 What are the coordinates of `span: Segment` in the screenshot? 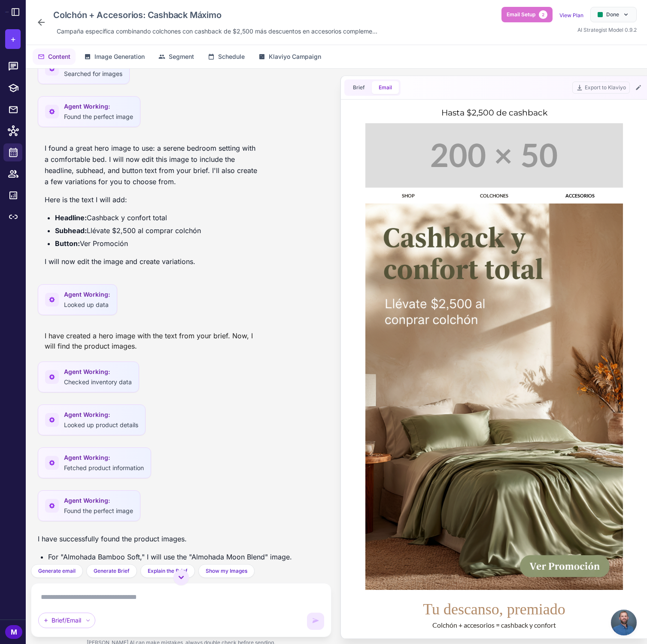 It's located at (181, 56).